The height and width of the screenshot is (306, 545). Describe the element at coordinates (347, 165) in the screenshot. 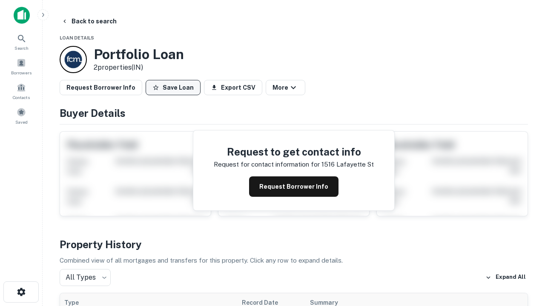

I see `p: 1516 lafayette st` at that location.